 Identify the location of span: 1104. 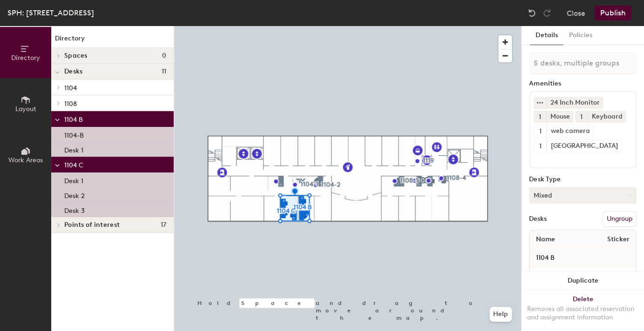
(70, 88).